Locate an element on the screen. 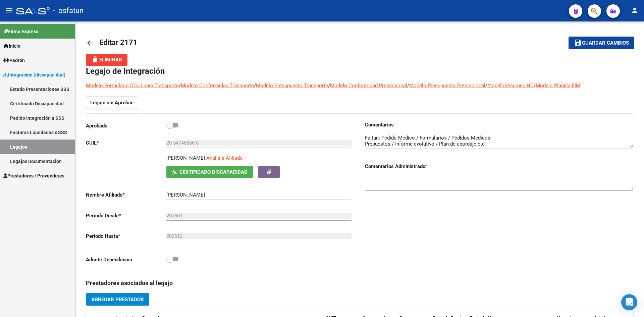 This screenshot has width=644, height=317. p: Periodo Hasta is located at coordinates (126, 236).